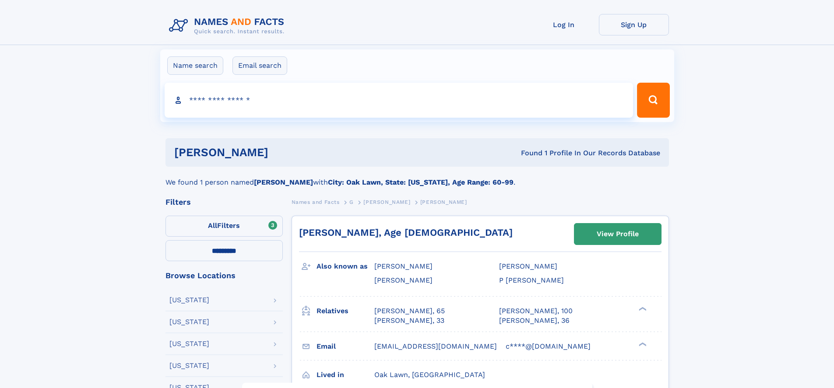 This screenshot has width=834, height=388. Describe the element at coordinates (634, 25) in the screenshot. I see `a: Sign Up` at that location.